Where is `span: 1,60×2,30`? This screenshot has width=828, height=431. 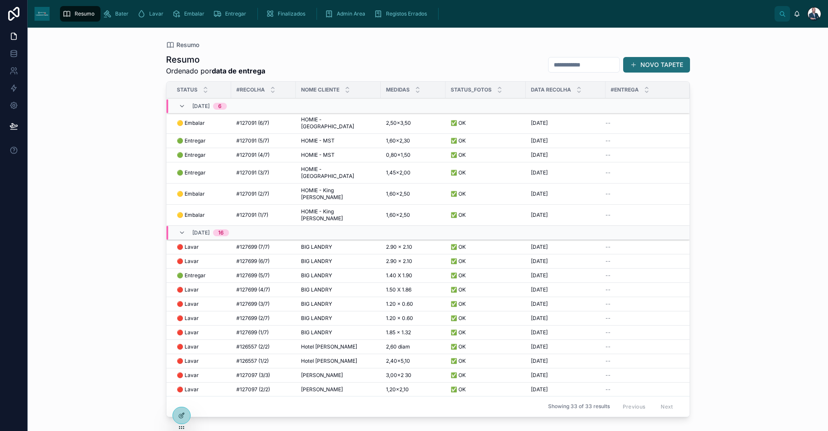
span: 1,60×2,30 is located at coordinates (398, 141).